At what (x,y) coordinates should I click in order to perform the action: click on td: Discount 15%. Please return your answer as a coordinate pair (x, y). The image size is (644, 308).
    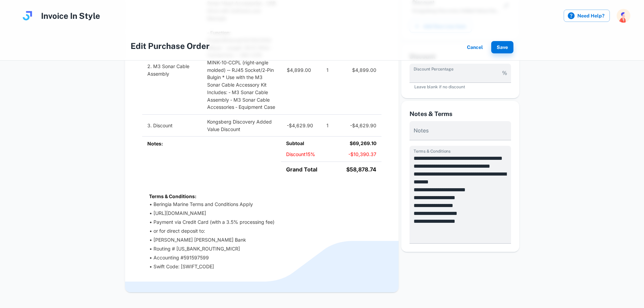
    Looking at the image, I should click on (306, 156).